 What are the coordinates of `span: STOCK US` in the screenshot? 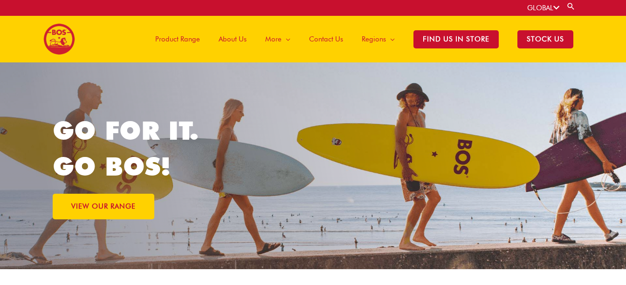 It's located at (545, 39).